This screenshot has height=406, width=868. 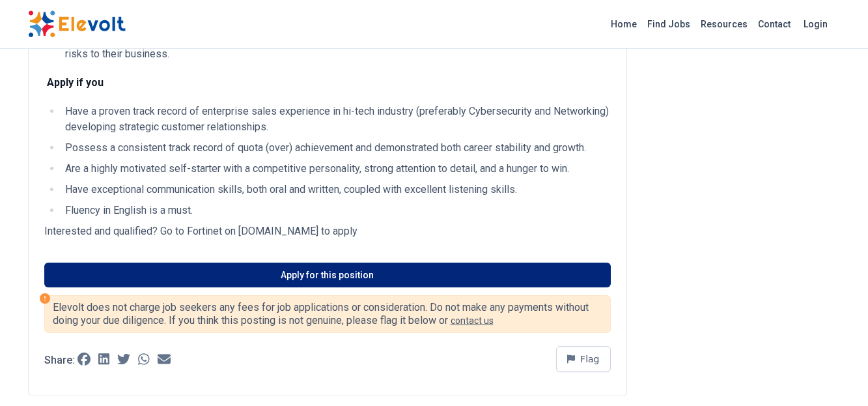 I want to click on p: Elevolt does not charge job seekers any fees for job applications or consideration. Do not make a..., so click(x=328, y=314).